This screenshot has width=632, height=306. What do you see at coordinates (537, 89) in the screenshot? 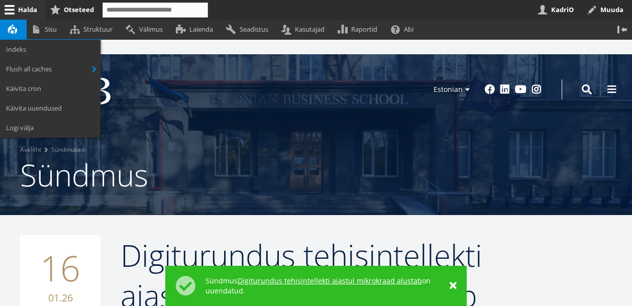
I see `a: Instagram` at bounding box center [537, 89].